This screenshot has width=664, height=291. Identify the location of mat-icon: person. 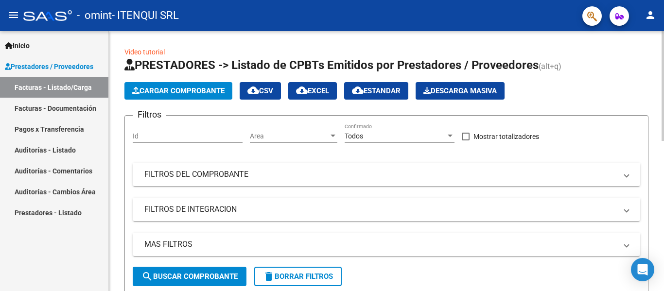
(650, 15).